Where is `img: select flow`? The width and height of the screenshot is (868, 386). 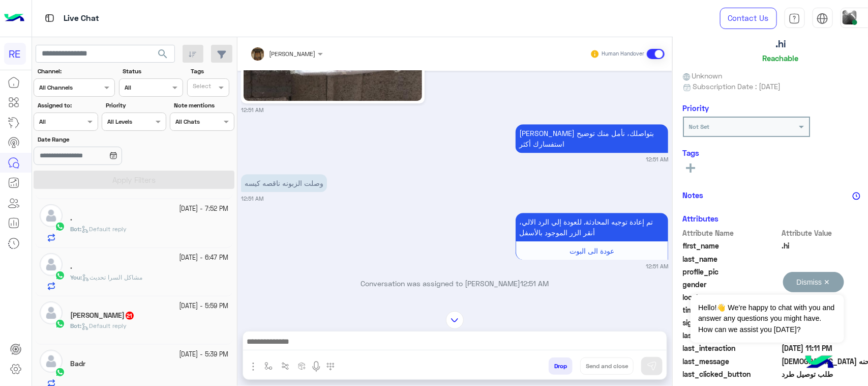
img: select flow is located at coordinates (269, 366).